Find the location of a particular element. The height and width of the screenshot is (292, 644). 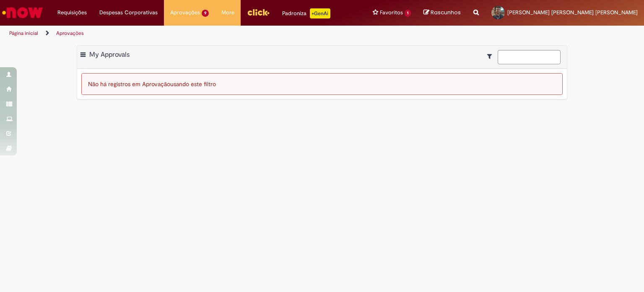

span: usando este filtro is located at coordinates (193, 84).